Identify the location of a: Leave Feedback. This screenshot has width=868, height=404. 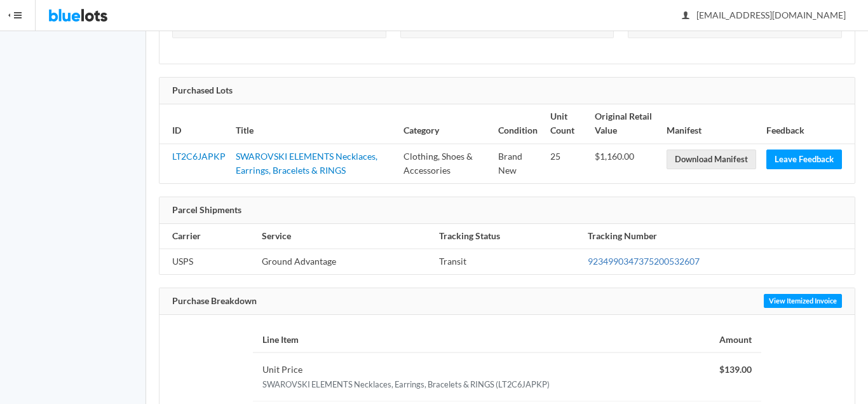
(803, 159).